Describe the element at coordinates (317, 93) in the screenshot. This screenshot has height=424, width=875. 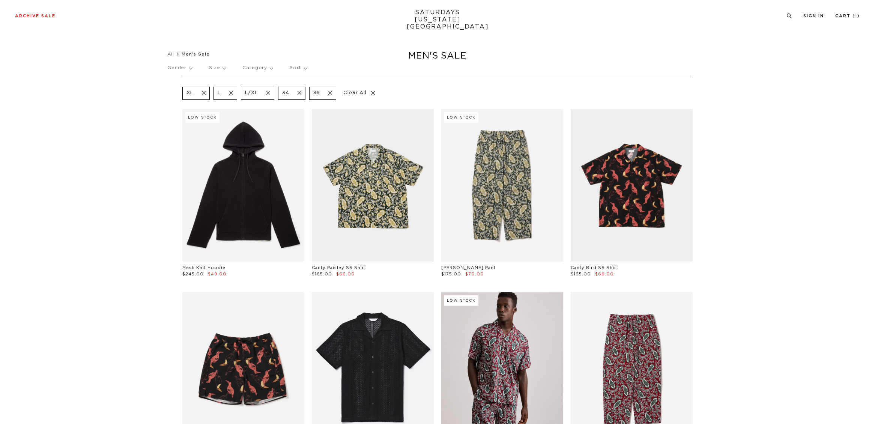
I see `p: 36` at that location.